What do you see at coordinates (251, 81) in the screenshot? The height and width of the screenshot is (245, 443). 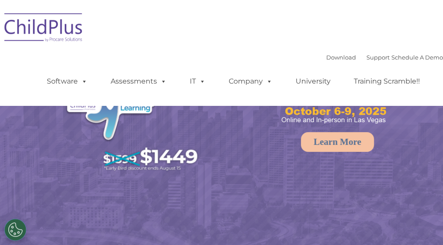 I see `a: Company` at bounding box center [251, 81].